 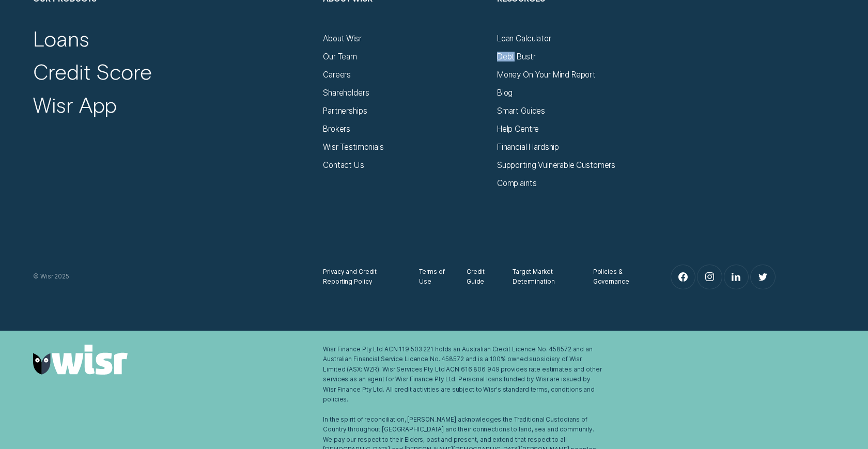 I want to click on a: About Wisr, so click(x=342, y=38).